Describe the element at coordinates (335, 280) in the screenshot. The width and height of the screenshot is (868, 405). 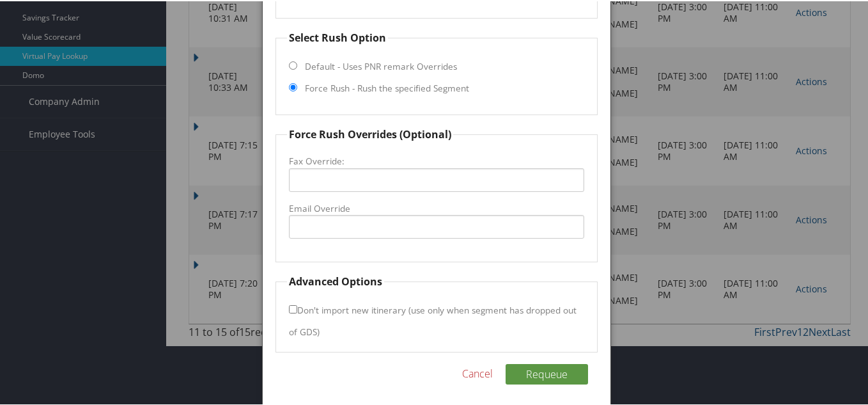
I see `legend: Advanced Options` at that location.